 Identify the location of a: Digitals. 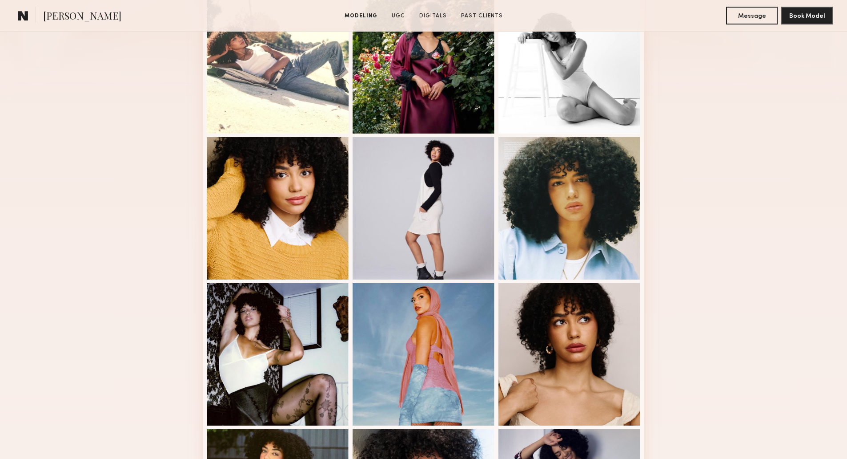
(433, 16).